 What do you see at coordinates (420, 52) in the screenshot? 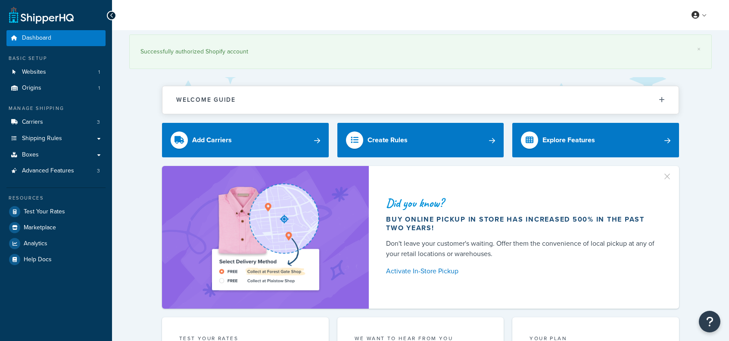
I see `div: Successfully authorized Shopify account` at bounding box center [420, 52].